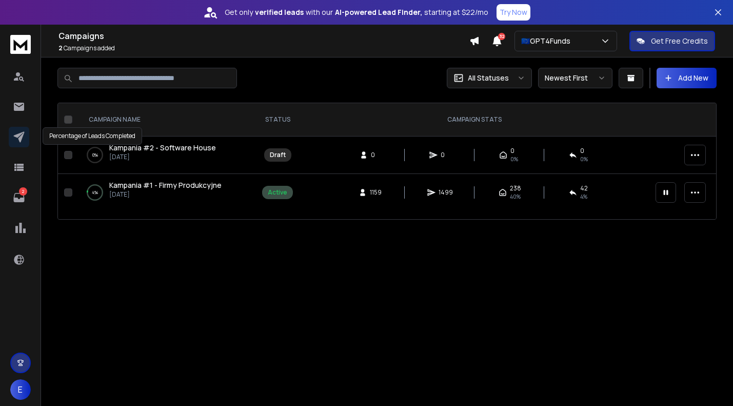 The image size is (733, 406). I want to click on p: 🇪🇺GPT4Funds, so click(548, 41).